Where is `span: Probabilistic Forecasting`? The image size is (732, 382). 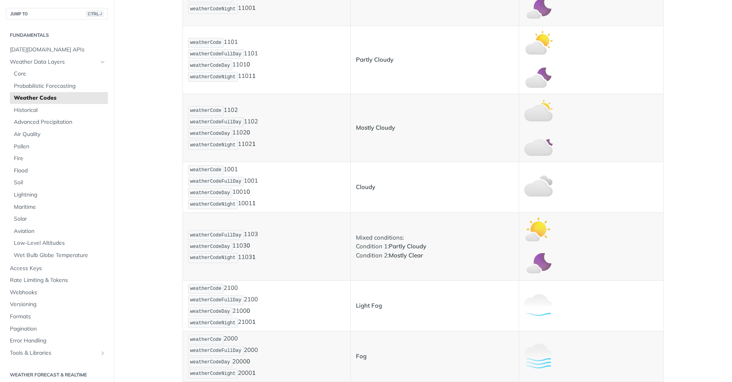
span: Probabilistic Forecasting is located at coordinates (60, 86).